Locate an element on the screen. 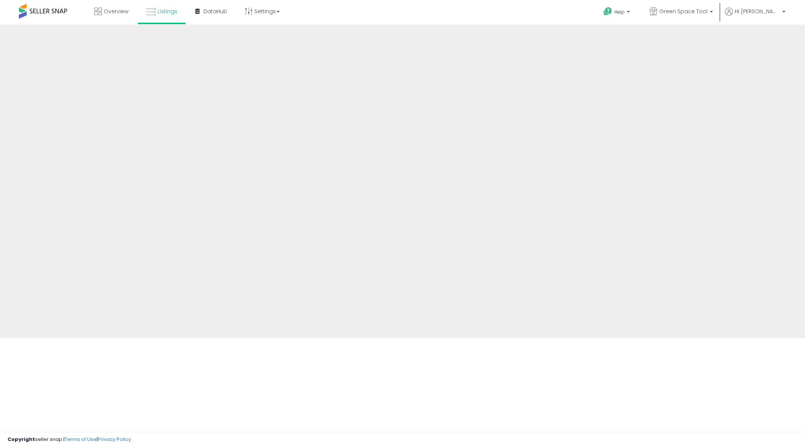 The width and height of the screenshot is (805, 447). a: Help is located at coordinates (618, 13).